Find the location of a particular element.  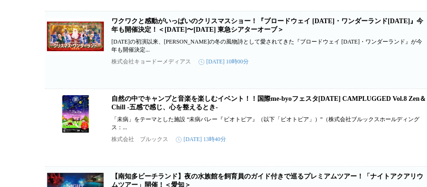

img: ワクワクと感動がいっぱいのクリスマスショー！『ブロードウェイ クリスマス・ワンダーランド2025』今年も開催決定！＜2025年12月13日(土)〜25日(木) 東急シアターオーブ＞ is located at coordinates (75, 36).